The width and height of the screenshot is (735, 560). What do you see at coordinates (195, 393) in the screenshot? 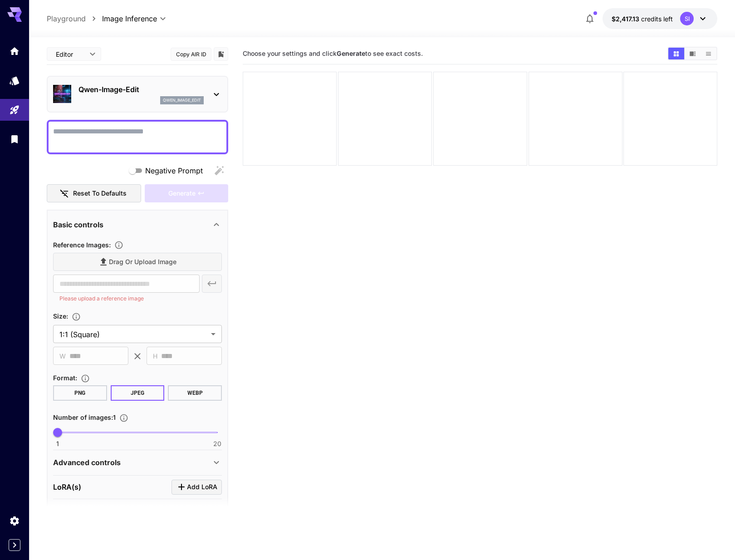
I see `button: WEBP` at bounding box center [195, 393].